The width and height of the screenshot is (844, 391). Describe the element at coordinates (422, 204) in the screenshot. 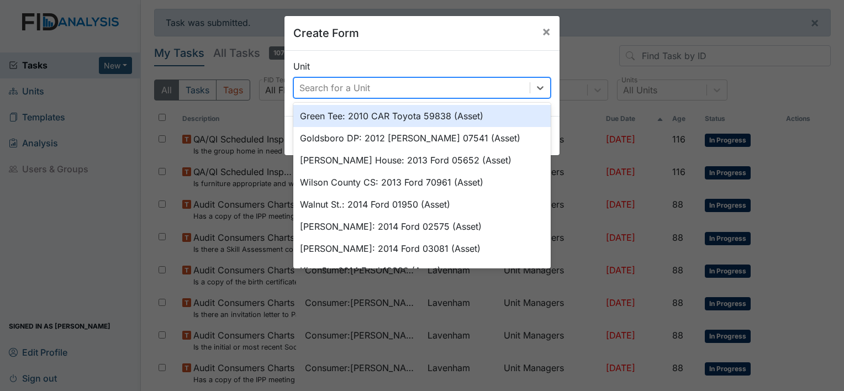

I see `div: Walnut St.: 2014 Ford 01950 (Asset)` at that location.